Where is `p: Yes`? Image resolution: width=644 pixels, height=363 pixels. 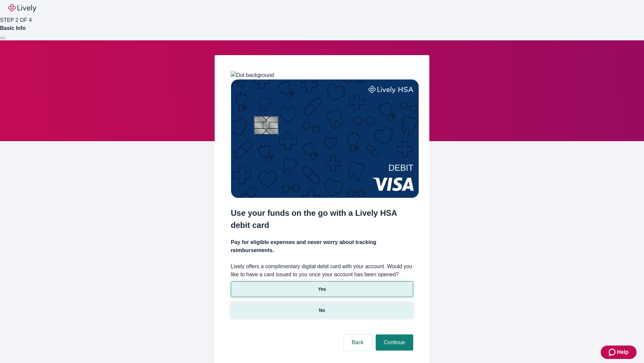 p: Yes is located at coordinates (322, 289).